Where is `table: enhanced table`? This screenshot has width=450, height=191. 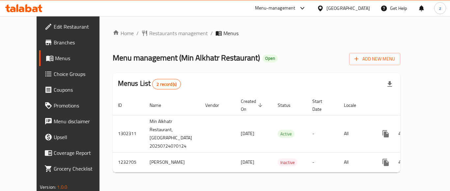 table: enhanced table is located at coordinates (279, 134).